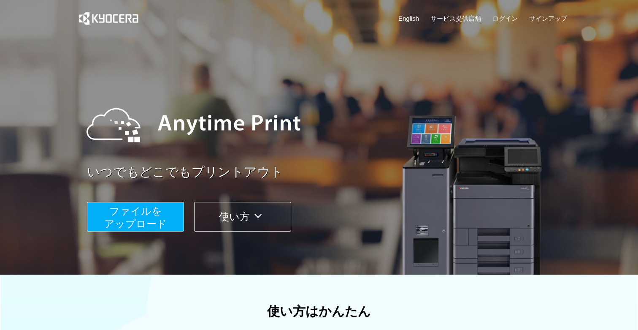 This screenshot has height=330, width=638. Describe the element at coordinates (243, 217) in the screenshot. I see `button: 使い方` at that location.